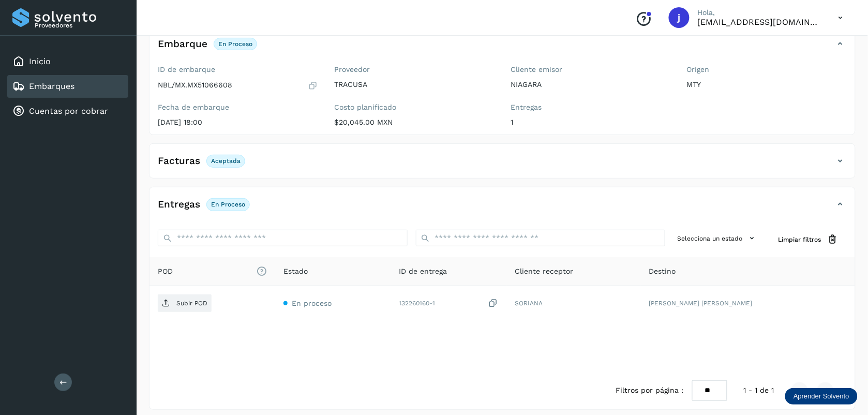 This screenshot has height=415, width=868. What do you see at coordinates (502, 165) in the screenshot?
I see `div: FacturasAceptada` at bounding box center [502, 165].